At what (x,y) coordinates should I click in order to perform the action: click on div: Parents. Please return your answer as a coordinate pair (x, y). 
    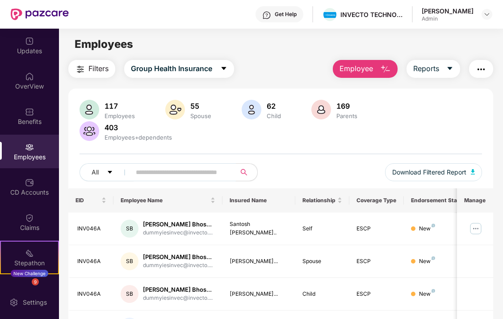
    Looking at the image, I should click on (347, 116).